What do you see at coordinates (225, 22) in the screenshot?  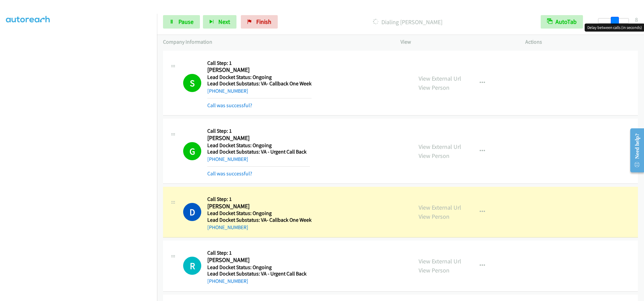 I see `span: Next` at bounding box center [225, 22].